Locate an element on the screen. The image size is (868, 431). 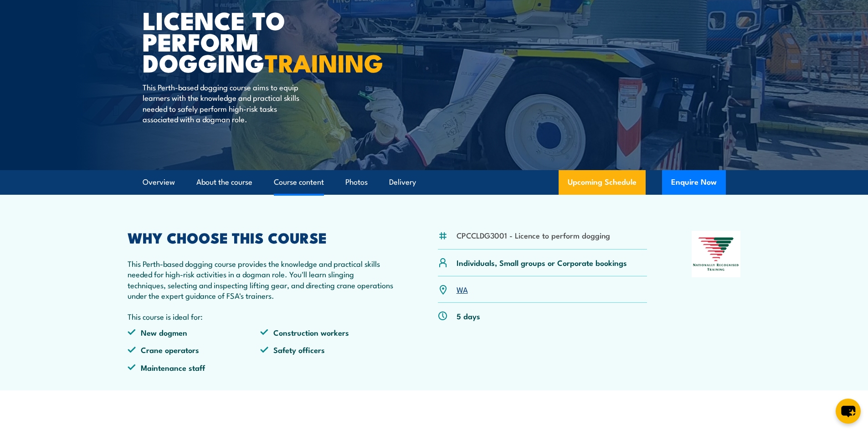
p: This course is ideal for: is located at coordinates (261, 316).